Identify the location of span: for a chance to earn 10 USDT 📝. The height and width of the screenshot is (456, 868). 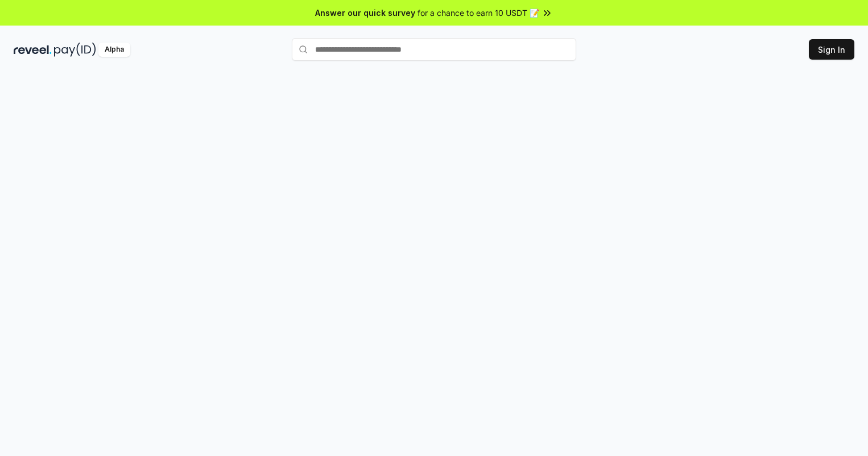
(478, 12).